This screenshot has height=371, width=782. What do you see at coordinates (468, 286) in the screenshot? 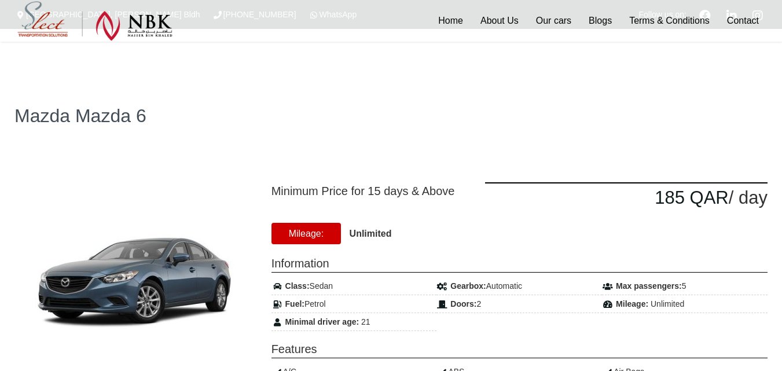
I see `strong: Gearbox:` at bounding box center [468, 286].